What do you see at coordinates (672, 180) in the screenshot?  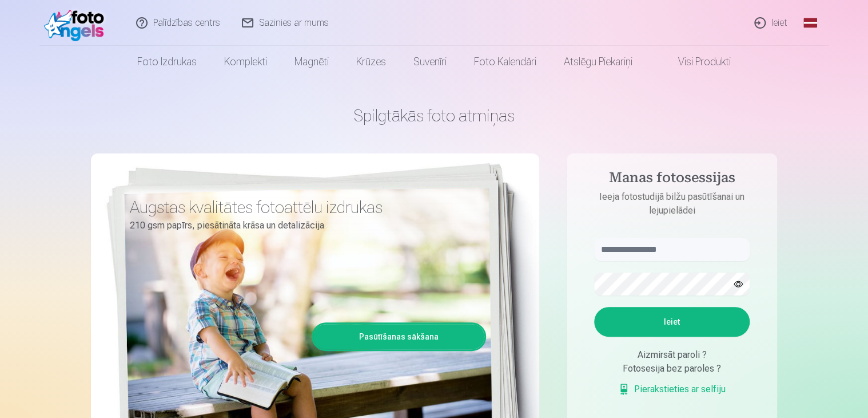 I see `h4: Manas fotosessijas` at bounding box center [672, 180].